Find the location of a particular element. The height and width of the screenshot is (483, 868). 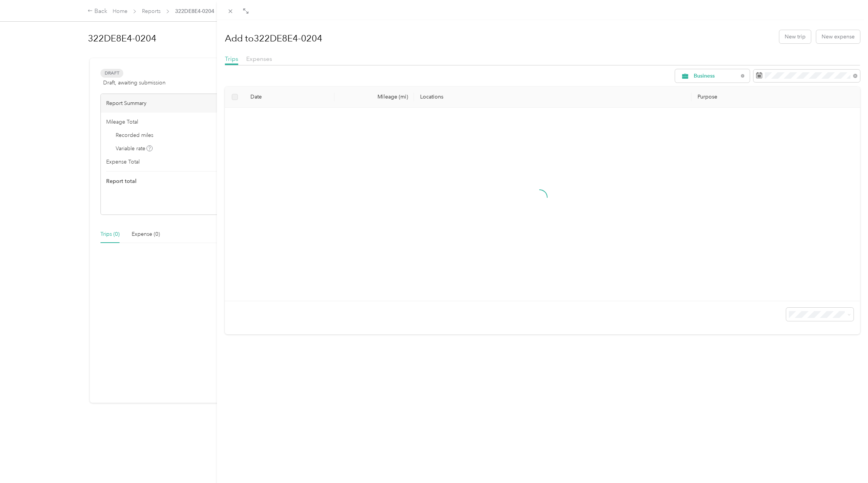

th: Date is located at coordinates (289, 97).